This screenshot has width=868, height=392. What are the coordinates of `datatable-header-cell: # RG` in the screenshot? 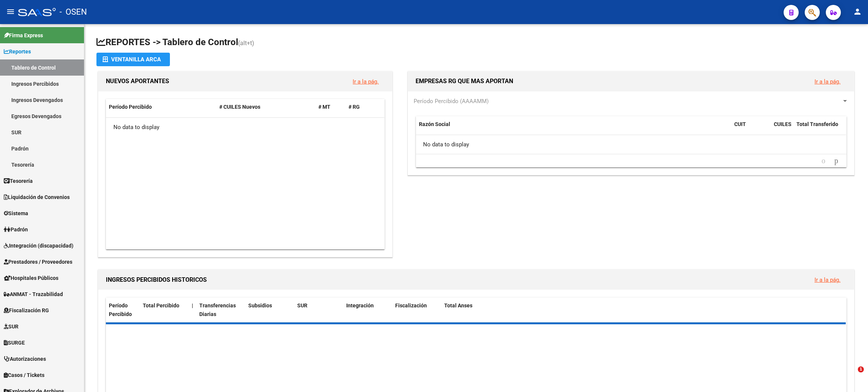 It's located at (361, 107).